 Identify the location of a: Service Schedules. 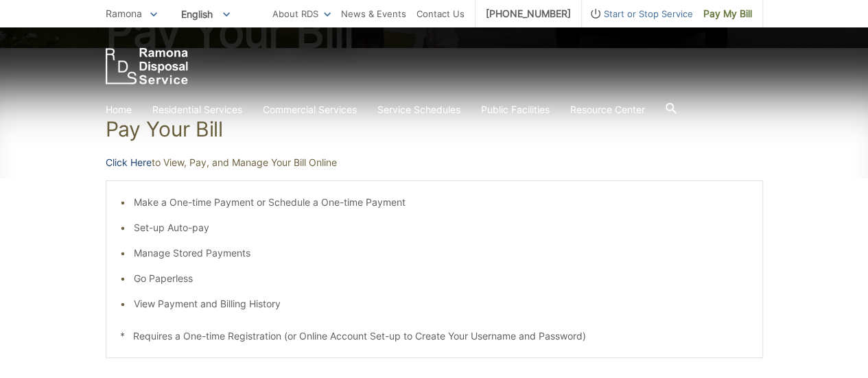
(419, 110).